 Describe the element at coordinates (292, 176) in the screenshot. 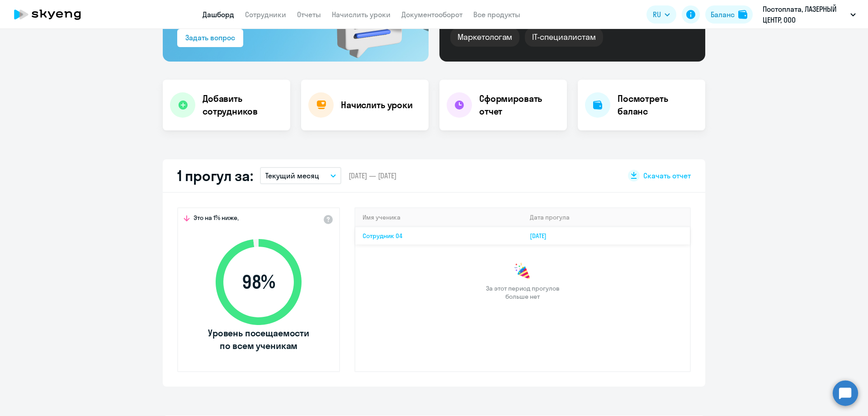

I see `p: Текущий месяц` at that location.